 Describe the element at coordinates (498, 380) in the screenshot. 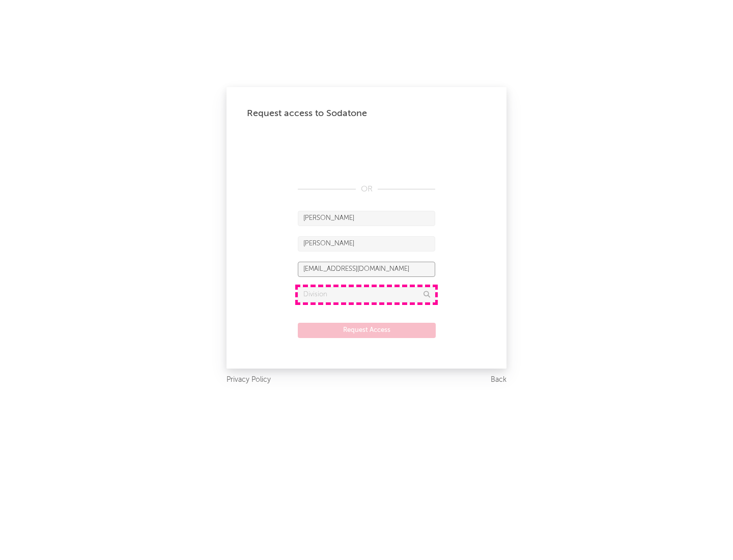

I see `a: Back` at that location.